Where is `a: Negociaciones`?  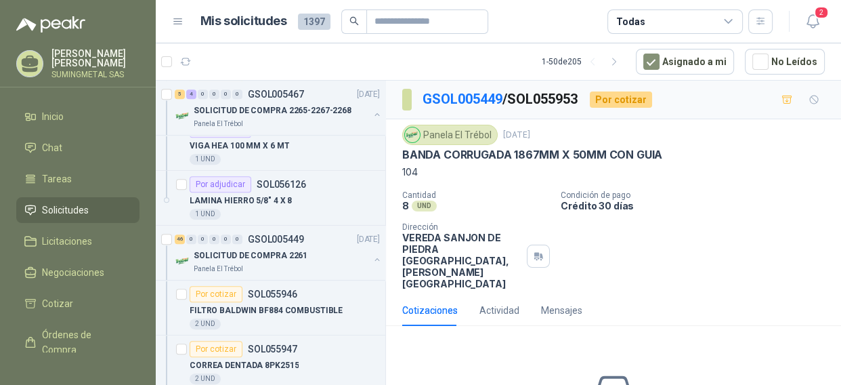 a: Negociaciones is located at coordinates (78, 272).